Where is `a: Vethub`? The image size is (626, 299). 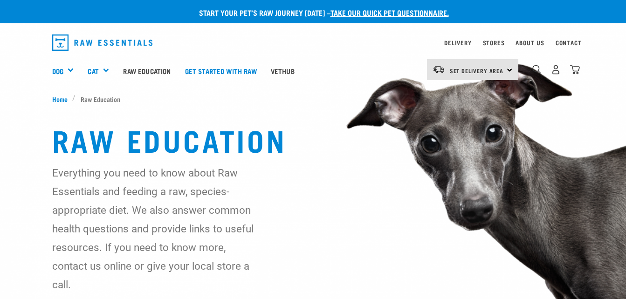
a: Vethub is located at coordinates (282, 71).